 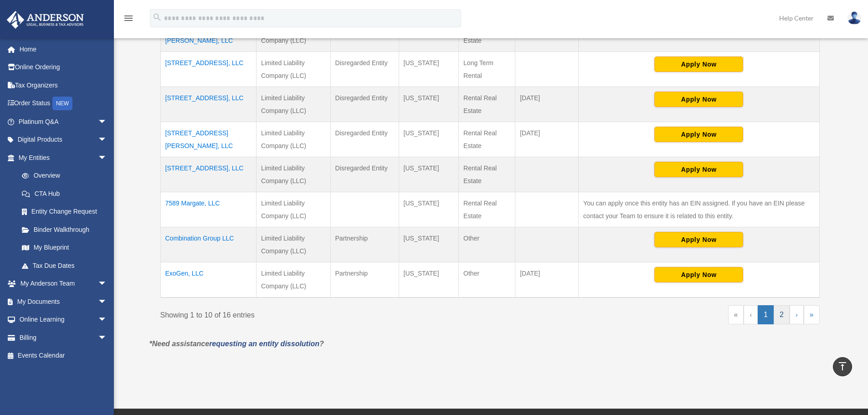 I want to click on a: Platinum Q&Aarrow_drop_down, so click(x=64, y=122).